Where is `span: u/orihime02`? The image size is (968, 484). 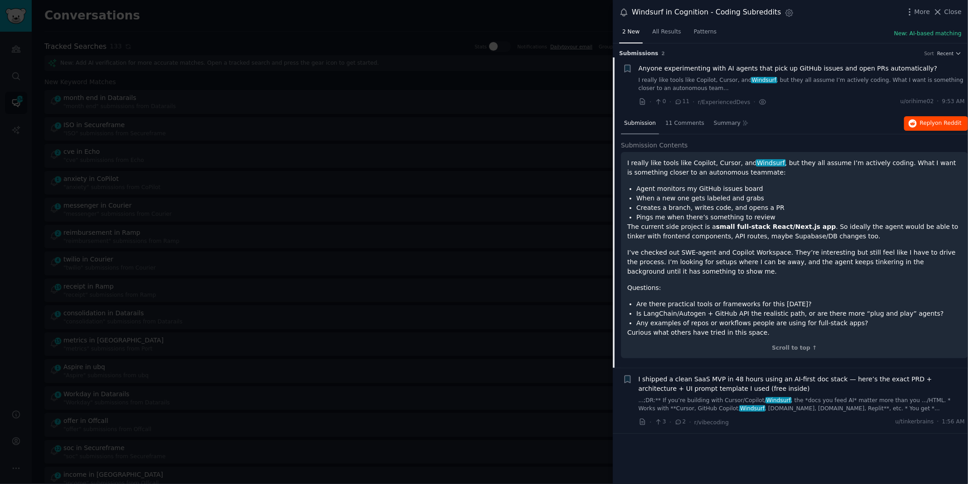
span: u/orihime02 is located at coordinates (917, 102).